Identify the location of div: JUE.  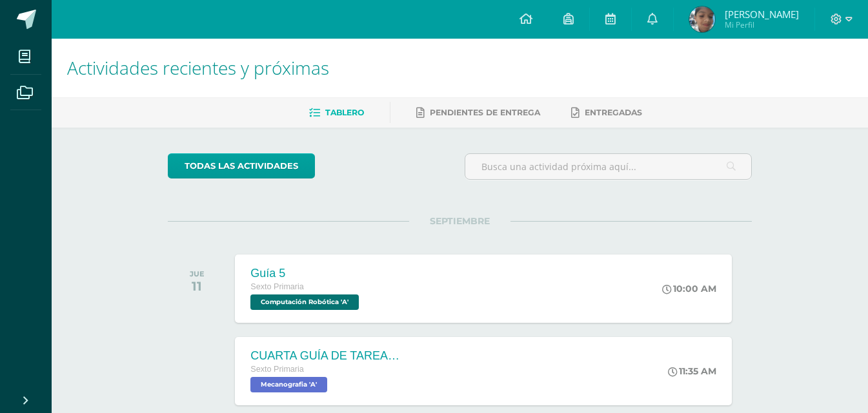
(197, 274).